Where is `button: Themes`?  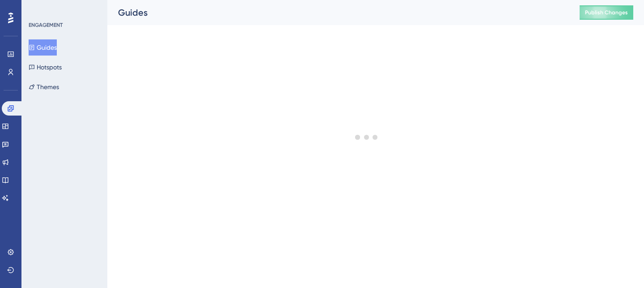
button: Themes is located at coordinates (44, 87).